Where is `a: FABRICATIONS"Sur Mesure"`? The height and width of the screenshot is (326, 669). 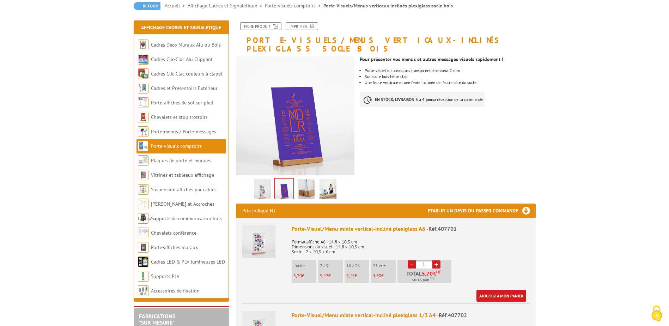 a: FABRICATIONS"Sur Mesure" is located at coordinates (157, 319).